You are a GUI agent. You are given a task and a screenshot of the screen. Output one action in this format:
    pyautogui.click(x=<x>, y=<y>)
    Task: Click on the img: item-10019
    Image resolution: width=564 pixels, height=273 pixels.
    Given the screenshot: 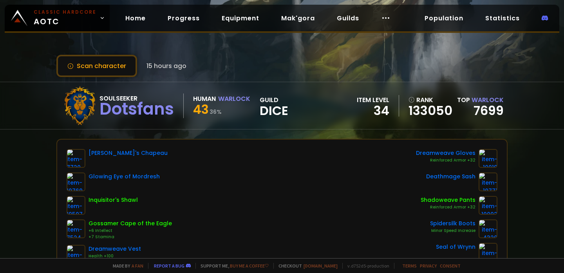 What is the action you would take?
    pyautogui.click(x=488, y=159)
    